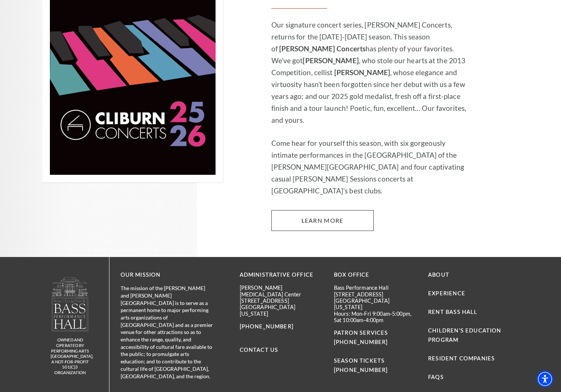  I want to click on div: Accessibility Menu, so click(545, 379).